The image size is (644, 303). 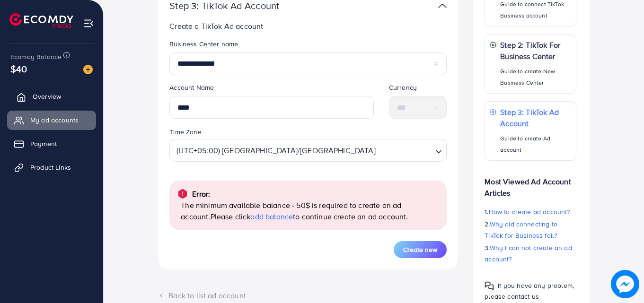 I want to click on a: logo, so click(x=41, y=20).